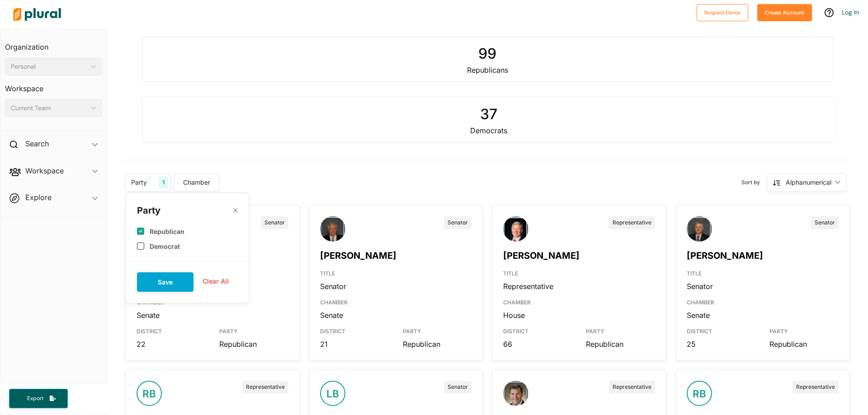 The width and height of the screenshot is (868, 415). I want to click on div: 21, so click(355, 344).